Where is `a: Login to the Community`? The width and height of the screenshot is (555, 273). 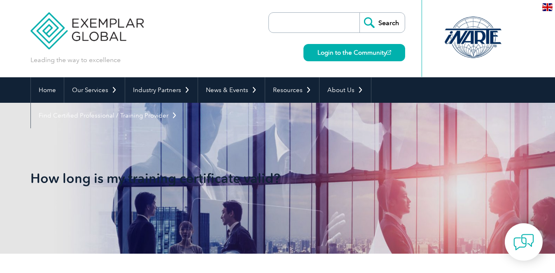 a: Login to the Community is located at coordinates (354, 53).